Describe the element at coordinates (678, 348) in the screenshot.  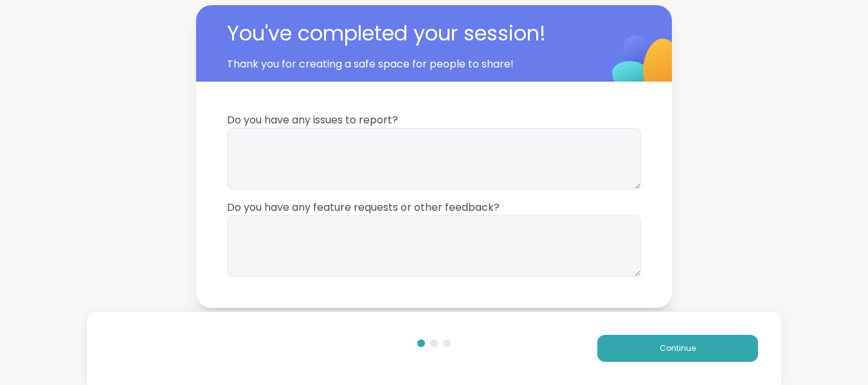
I see `span: Continue` at that location.